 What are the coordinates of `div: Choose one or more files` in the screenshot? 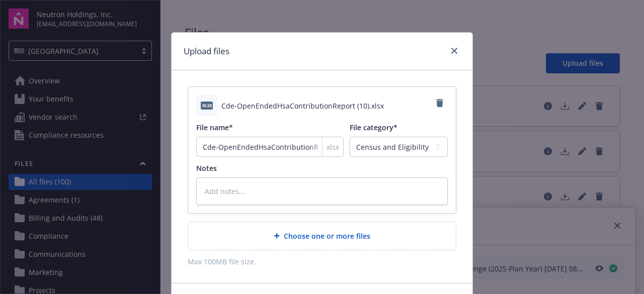 It's located at (322, 236).